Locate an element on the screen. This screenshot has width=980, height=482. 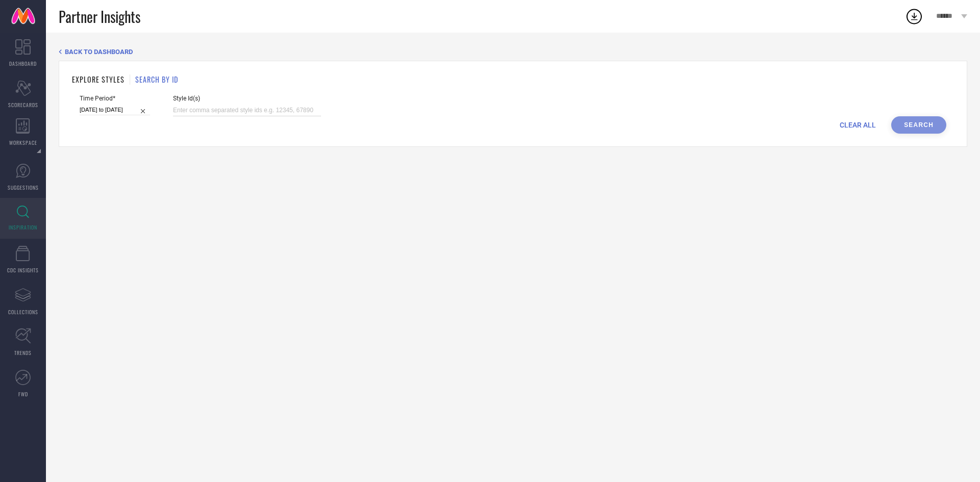
div: Open download list is located at coordinates (914, 16).